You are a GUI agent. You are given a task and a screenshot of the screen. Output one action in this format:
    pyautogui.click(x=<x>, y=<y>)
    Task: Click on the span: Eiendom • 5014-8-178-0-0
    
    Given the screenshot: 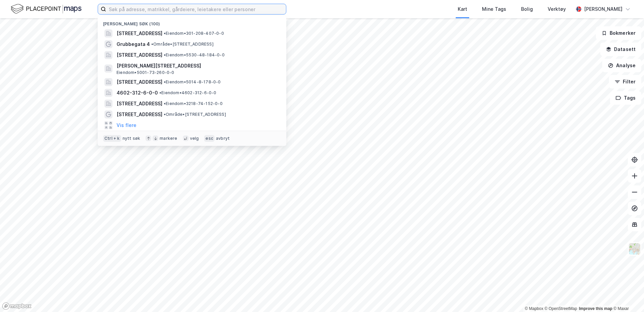 What is the action you would take?
    pyautogui.click(x=192, y=82)
    